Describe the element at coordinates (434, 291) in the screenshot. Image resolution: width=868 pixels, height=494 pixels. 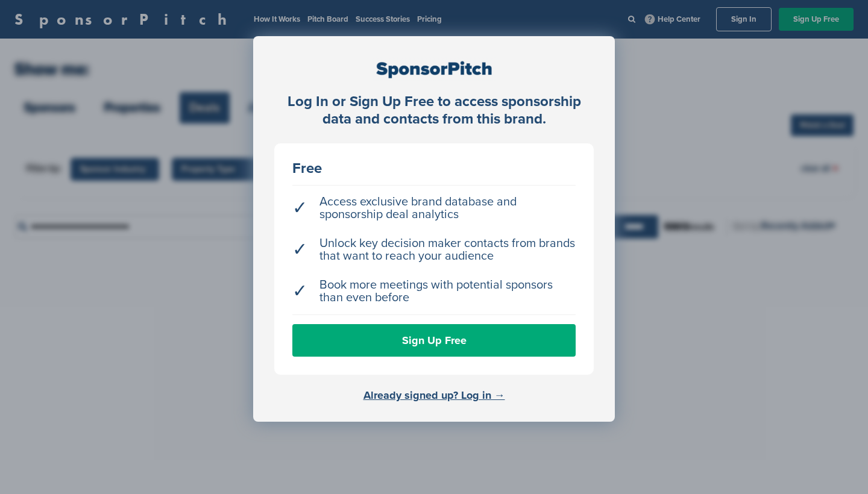
I see `li: Book more meetings with potential sponsors than even before` at that location.